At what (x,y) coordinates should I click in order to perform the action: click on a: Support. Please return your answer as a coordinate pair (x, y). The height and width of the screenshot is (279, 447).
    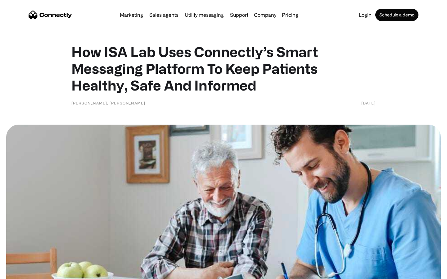
    Looking at the image, I should click on (239, 15).